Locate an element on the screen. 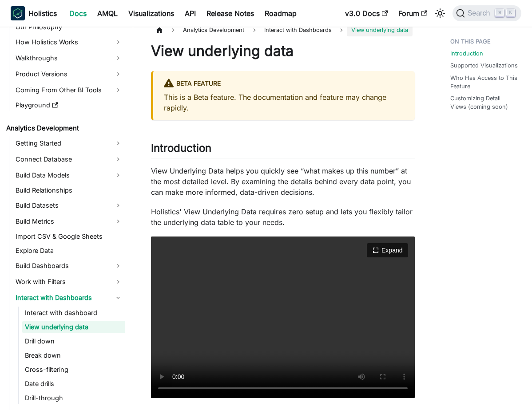 The image size is (532, 410). button: Switch between dark and light mode (currently light mode) is located at coordinates (440, 13).